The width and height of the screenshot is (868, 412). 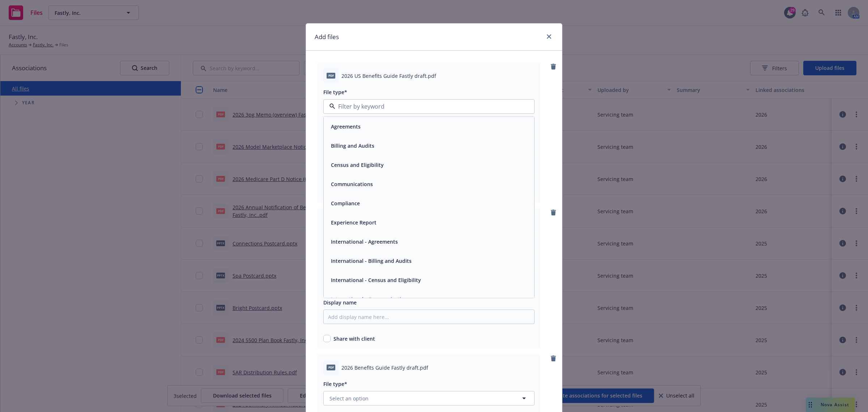 I want to click on h1: Add files, so click(x=326, y=37).